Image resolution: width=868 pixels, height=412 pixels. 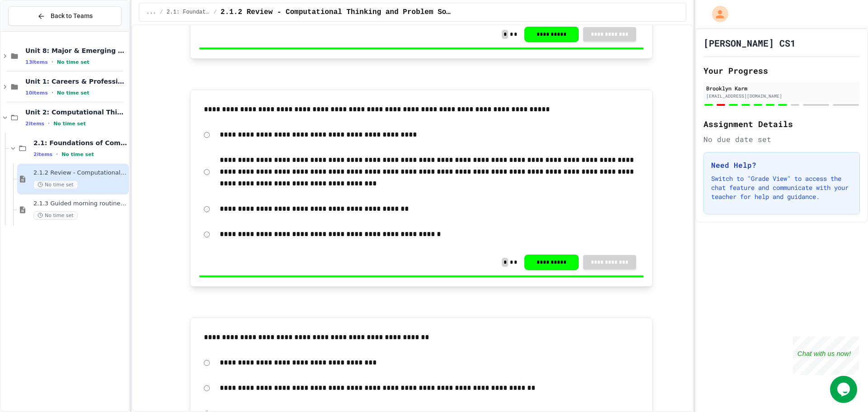 I want to click on h2: Assignment Details, so click(x=782, y=124).